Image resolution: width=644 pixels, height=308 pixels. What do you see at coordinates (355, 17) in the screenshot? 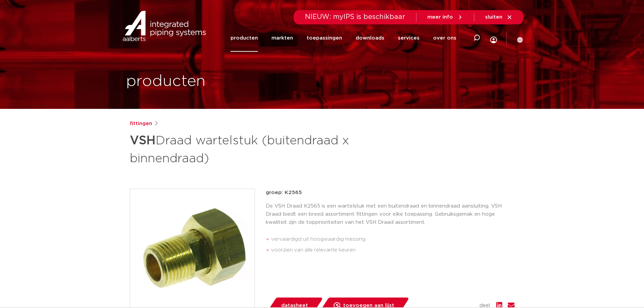
I see `span: NIEUW: myIPS is beschikbaar` at bounding box center [355, 17].